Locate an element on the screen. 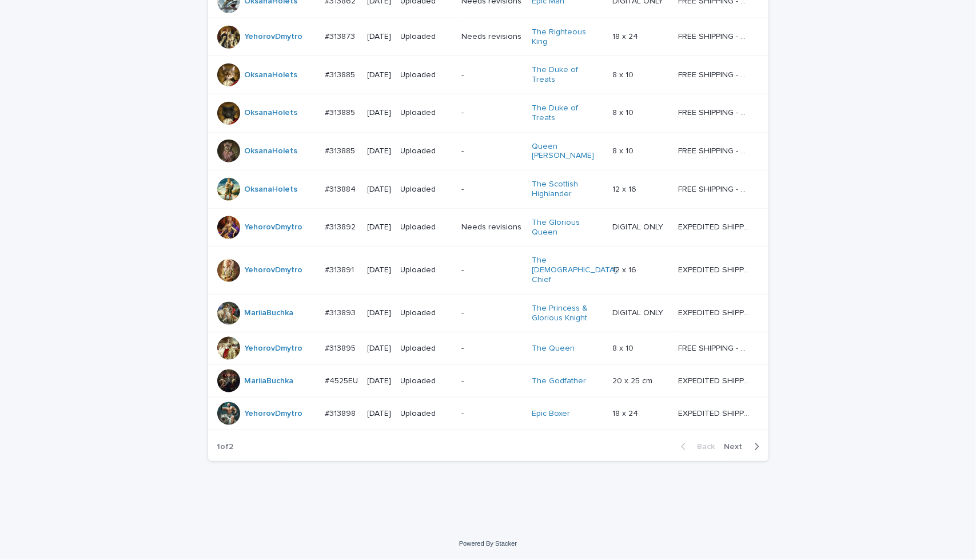 This screenshot has width=976, height=560. p: 20 x 25 cm is located at coordinates (634, 380).